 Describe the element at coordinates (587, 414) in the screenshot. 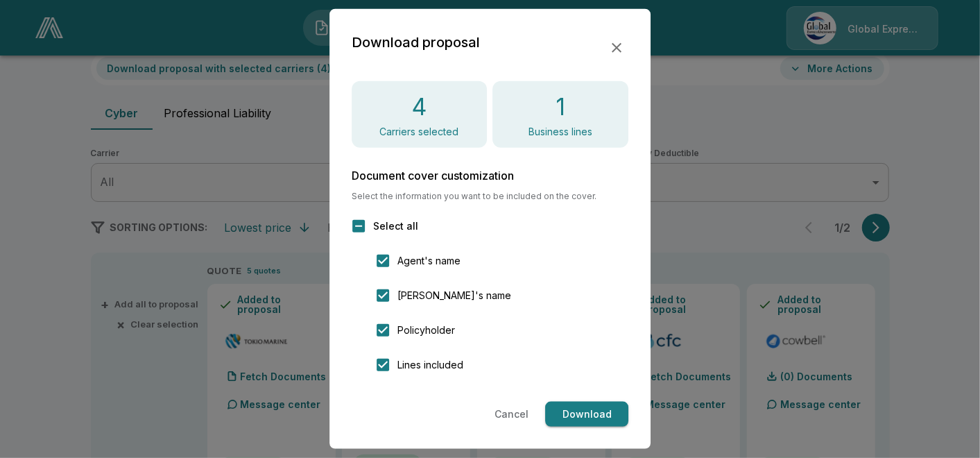

I see `button: Download` at that location.